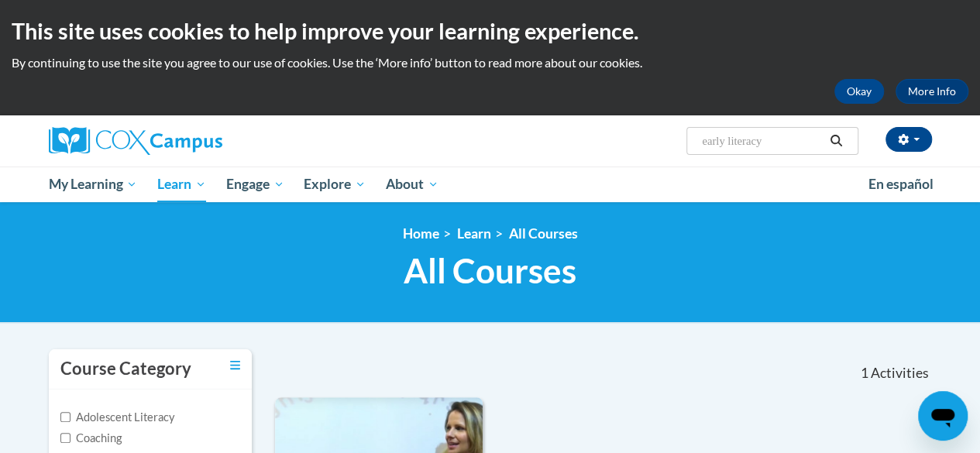 The image size is (980, 453). Describe the element at coordinates (836, 141) in the screenshot. I see `button: Search` at that location.